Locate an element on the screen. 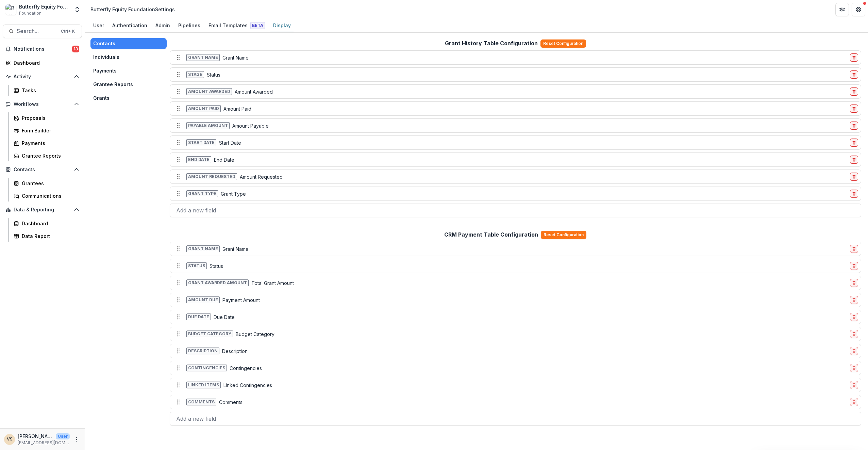 This screenshot has height=450, width=868. button: Partners is located at coordinates (842, 10).